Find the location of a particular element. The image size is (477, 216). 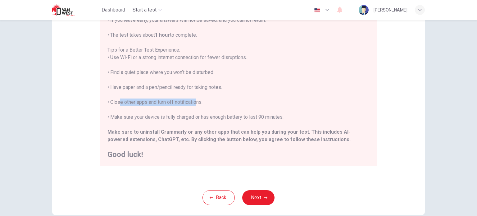

h2: Good luck! is located at coordinates (239, 154).